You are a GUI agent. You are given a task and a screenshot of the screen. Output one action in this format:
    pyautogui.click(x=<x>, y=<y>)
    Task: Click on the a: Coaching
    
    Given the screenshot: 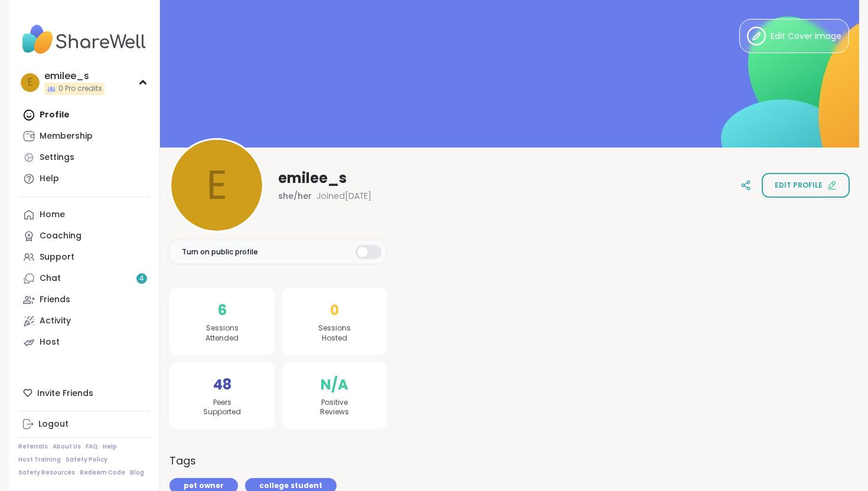 What is the action you would take?
    pyautogui.click(x=83, y=236)
    